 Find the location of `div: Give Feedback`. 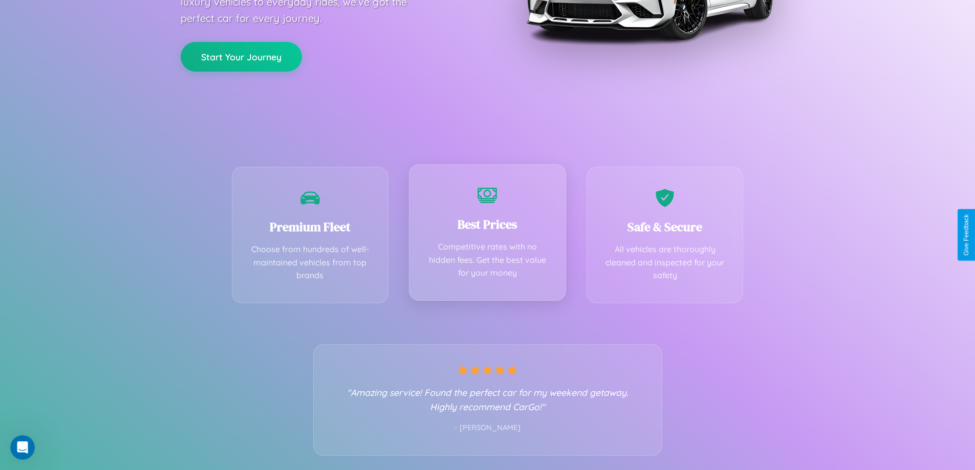

div: Give Feedback is located at coordinates (967, 235).